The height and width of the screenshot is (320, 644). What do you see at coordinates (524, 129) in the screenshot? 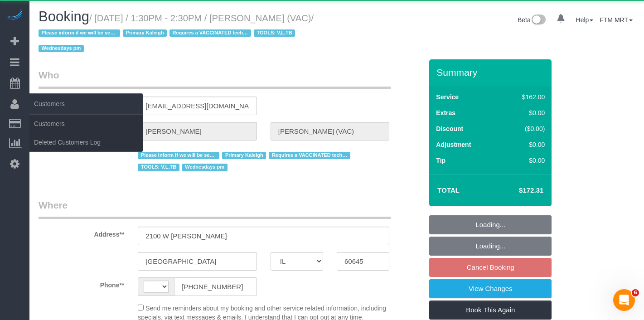
I see `div: ($0.00)` at bounding box center [524, 129].